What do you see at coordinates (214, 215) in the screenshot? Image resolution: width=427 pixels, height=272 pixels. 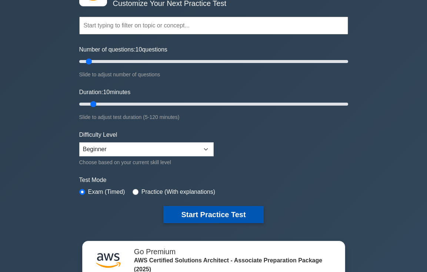 I see `button: Start Practice Test` at bounding box center [214, 215].